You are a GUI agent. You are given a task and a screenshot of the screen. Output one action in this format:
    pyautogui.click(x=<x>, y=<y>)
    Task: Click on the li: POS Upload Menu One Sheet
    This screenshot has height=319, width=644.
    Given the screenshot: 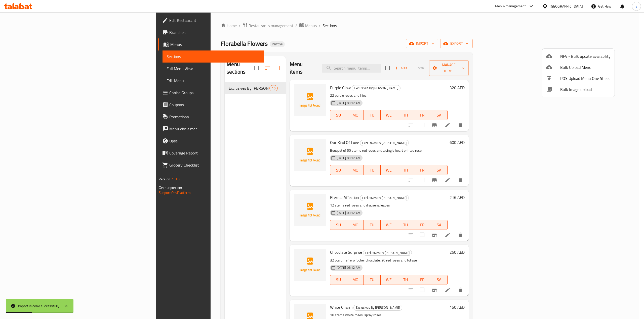 What is the action you would take?
    pyautogui.click(x=579, y=79)
    